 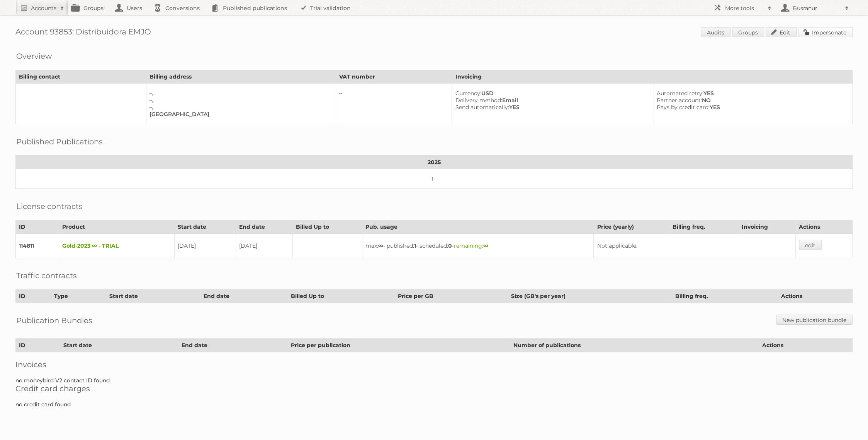 What do you see at coordinates (810, 245) in the screenshot?
I see `a: edit` at bounding box center [810, 245].